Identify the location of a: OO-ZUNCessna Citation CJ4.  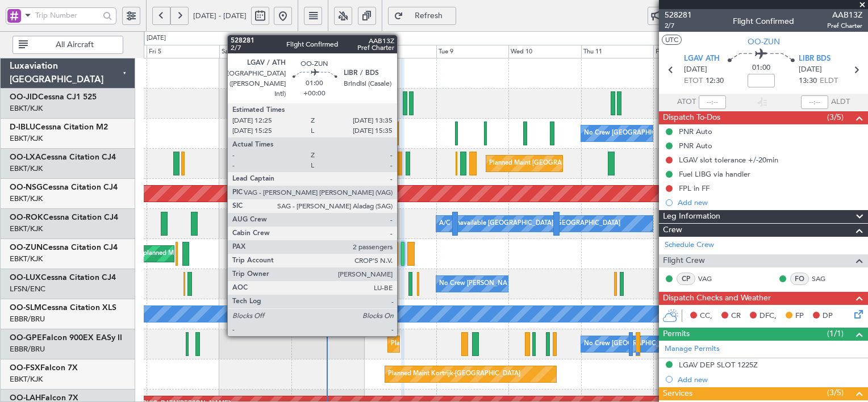
(63, 248).